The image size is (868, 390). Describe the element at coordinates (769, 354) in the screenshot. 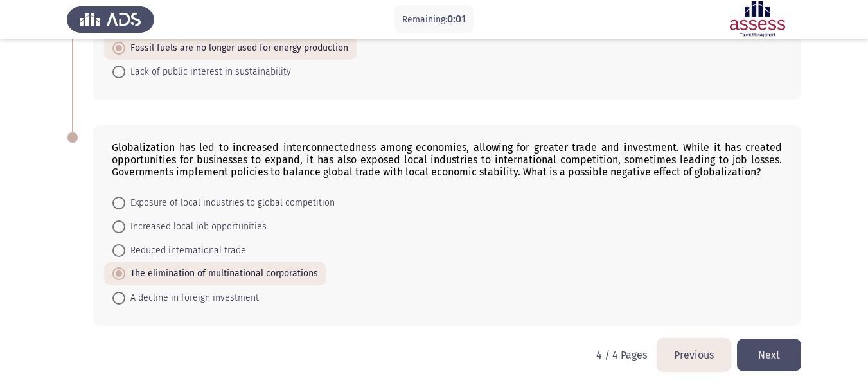

I see `button: load next page` at that location.